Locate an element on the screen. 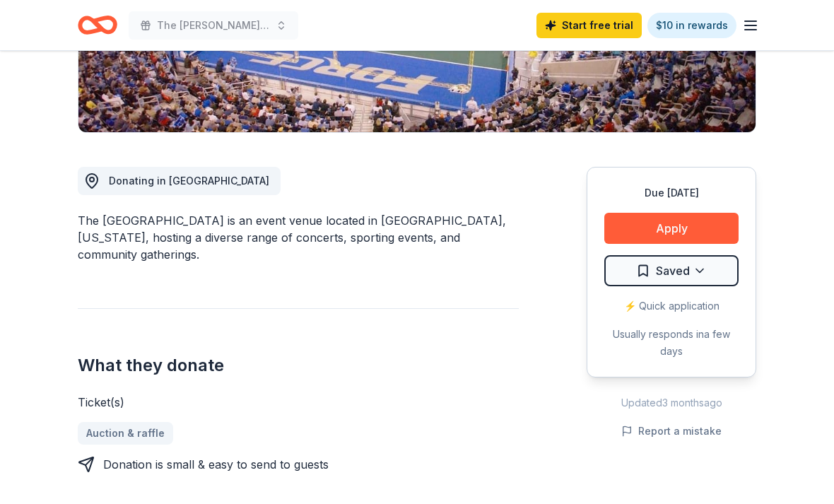 The image size is (834, 504). a: Home is located at coordinates (98, 25).